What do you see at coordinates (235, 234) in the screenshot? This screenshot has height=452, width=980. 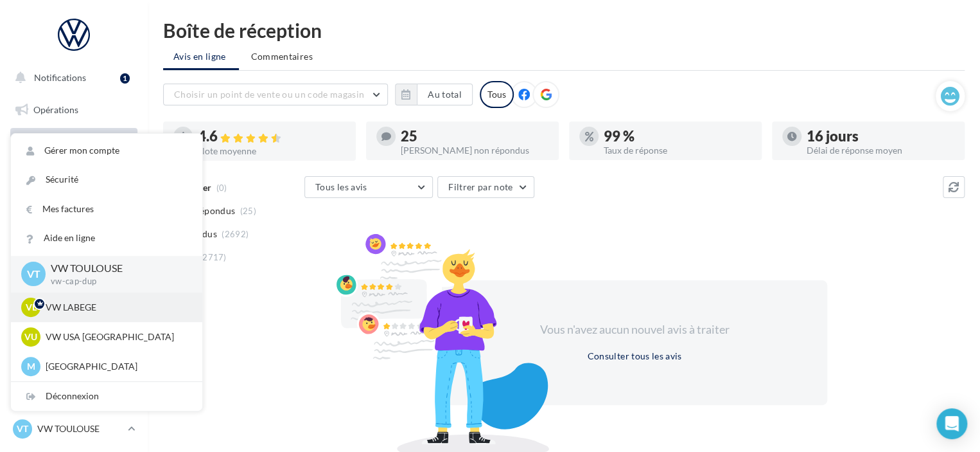 I see `span: (2692)` at bounding box center [235, 234].